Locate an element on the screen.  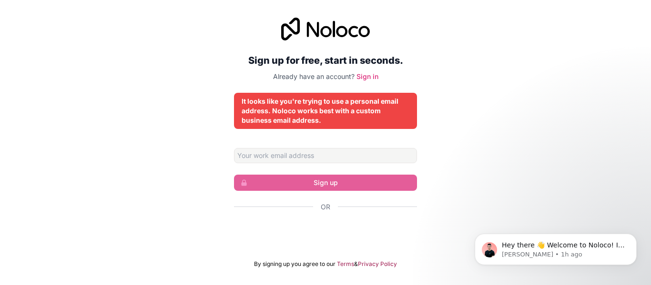
a: Privacy Policy is located at coordinates (377, 265).